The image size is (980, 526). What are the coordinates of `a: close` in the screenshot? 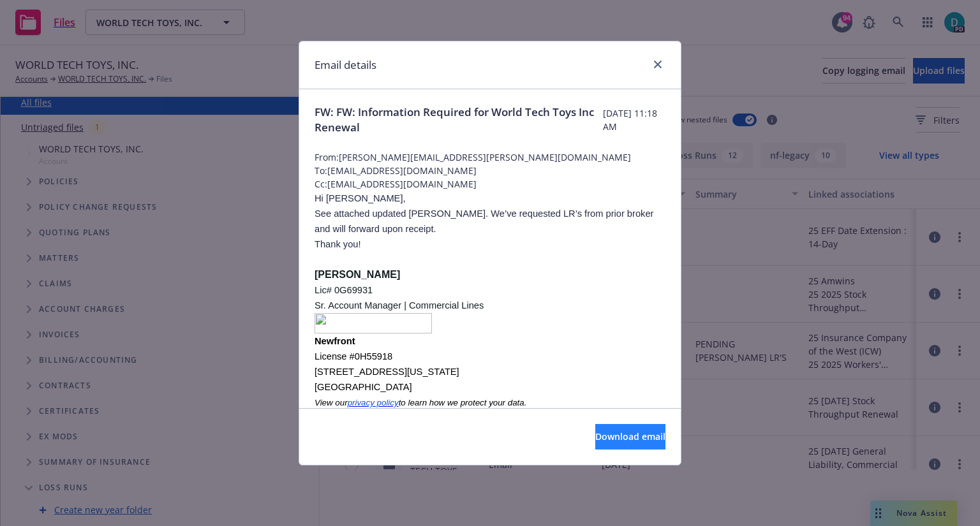 It's located at (658, 64).